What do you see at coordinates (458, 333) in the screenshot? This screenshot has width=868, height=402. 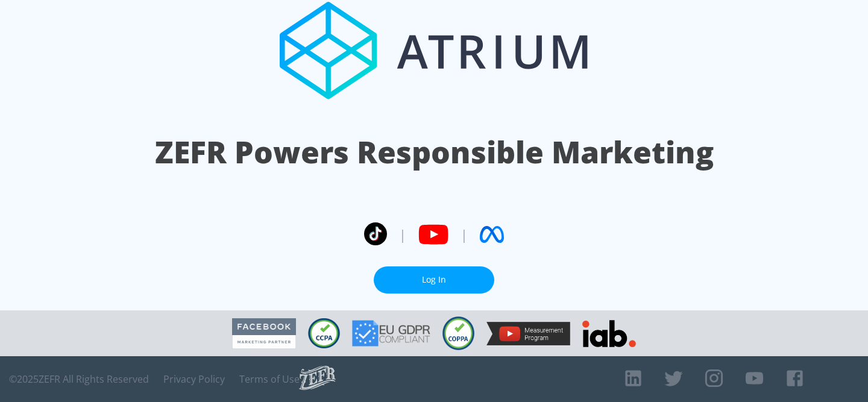 I see `img: COPPA Compliant` at bounding box center [458, 333].